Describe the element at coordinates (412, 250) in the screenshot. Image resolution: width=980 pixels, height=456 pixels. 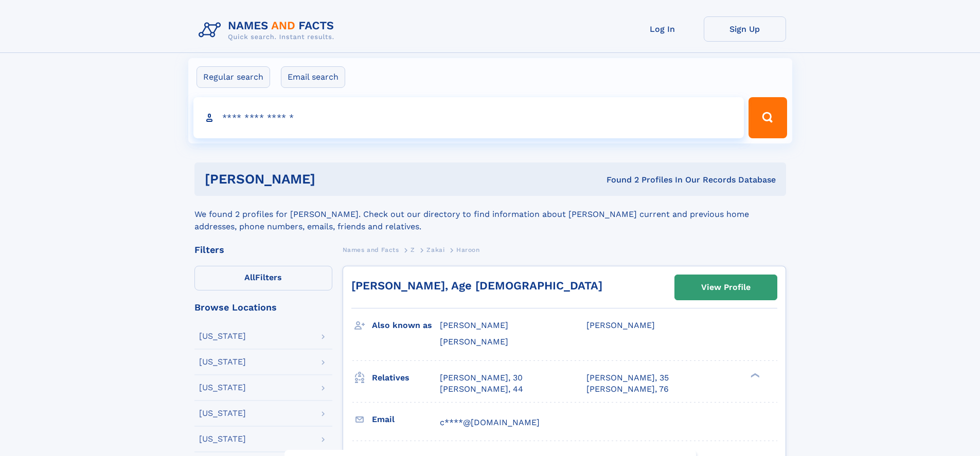
I see `span: Z` at that location.